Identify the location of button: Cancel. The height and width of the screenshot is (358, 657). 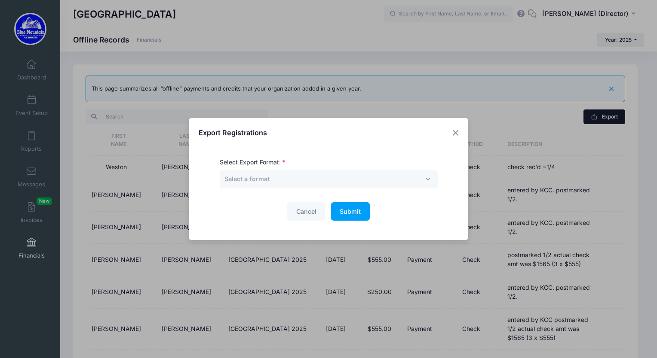
(306, 211).